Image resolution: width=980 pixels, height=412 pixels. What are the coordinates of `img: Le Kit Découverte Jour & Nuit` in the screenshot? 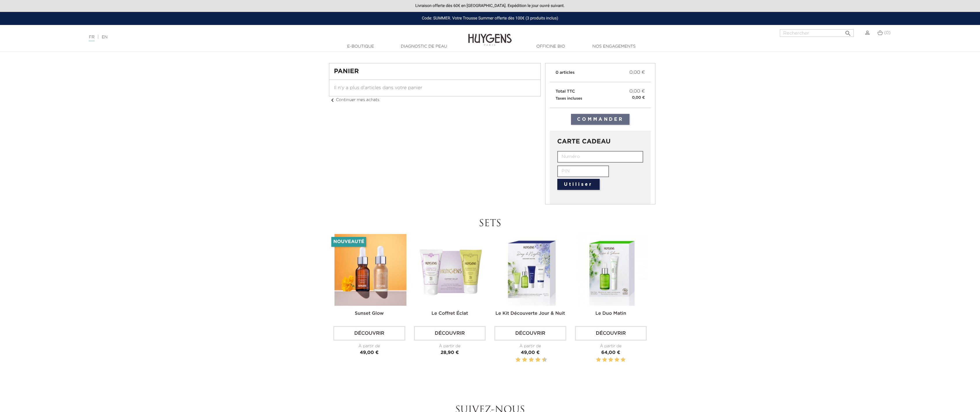 It's located at (531, 270).